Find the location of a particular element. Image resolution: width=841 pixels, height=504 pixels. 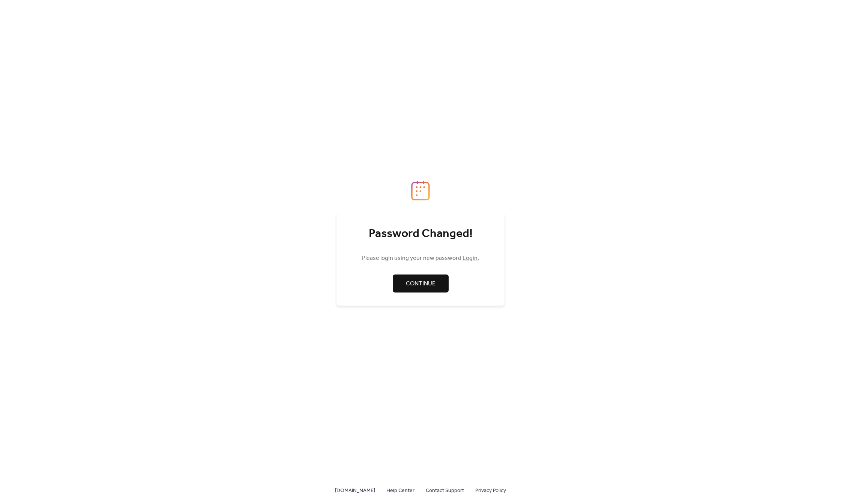

span: Help Center is located at coordinates (400, 490).